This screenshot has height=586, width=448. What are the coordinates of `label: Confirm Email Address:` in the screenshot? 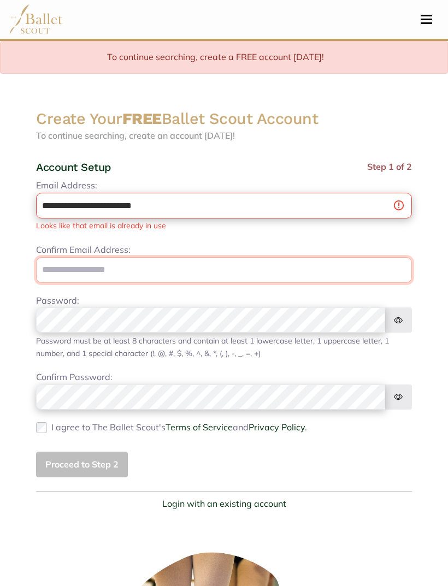 It's located at (83, 250).